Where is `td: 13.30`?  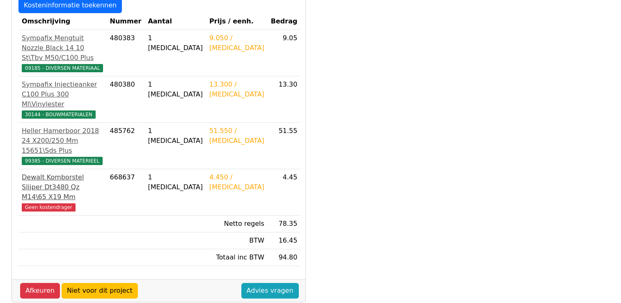 td: 13.30 is located at coordinates (284, 99).